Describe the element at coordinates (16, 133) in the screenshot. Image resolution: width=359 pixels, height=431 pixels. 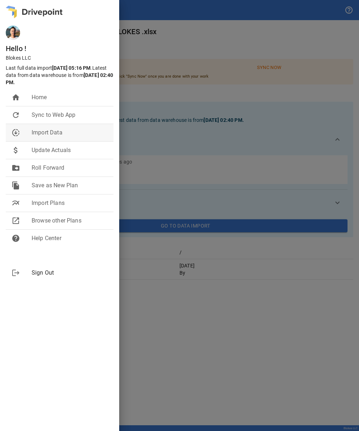
I see `span: downloading` at that location.